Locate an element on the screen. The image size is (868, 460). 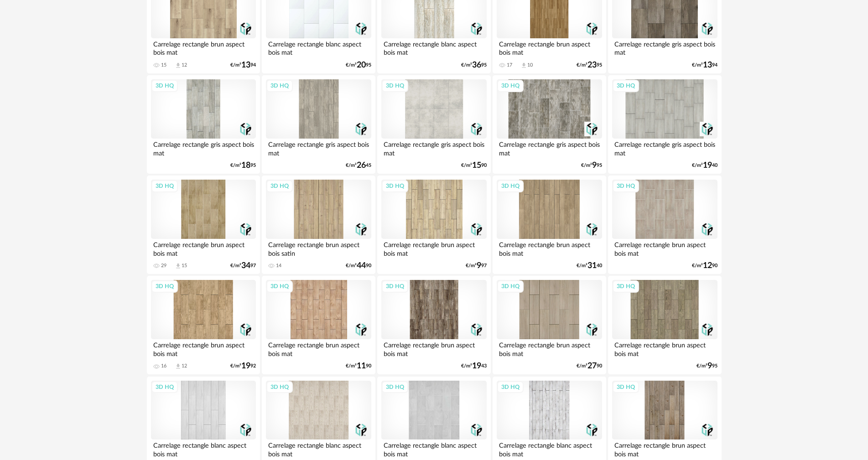
a: 3D HQ Carrelage rectangle gris aspect bois mat €/m²1895 is located at coordinates (204, 125).